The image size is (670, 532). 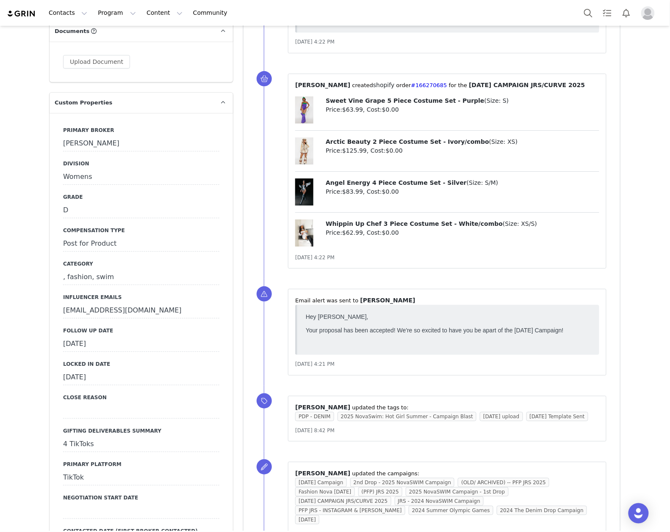 I want to click on span: shopify, so click(x=383, y=85).